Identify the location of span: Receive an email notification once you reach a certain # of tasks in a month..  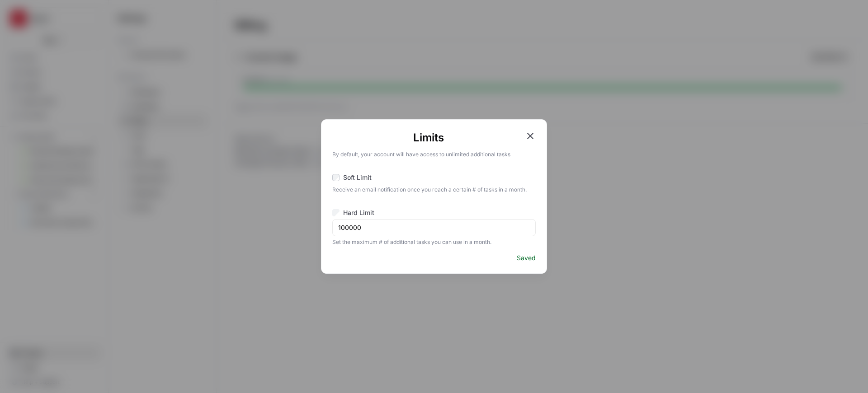
(434, 189).